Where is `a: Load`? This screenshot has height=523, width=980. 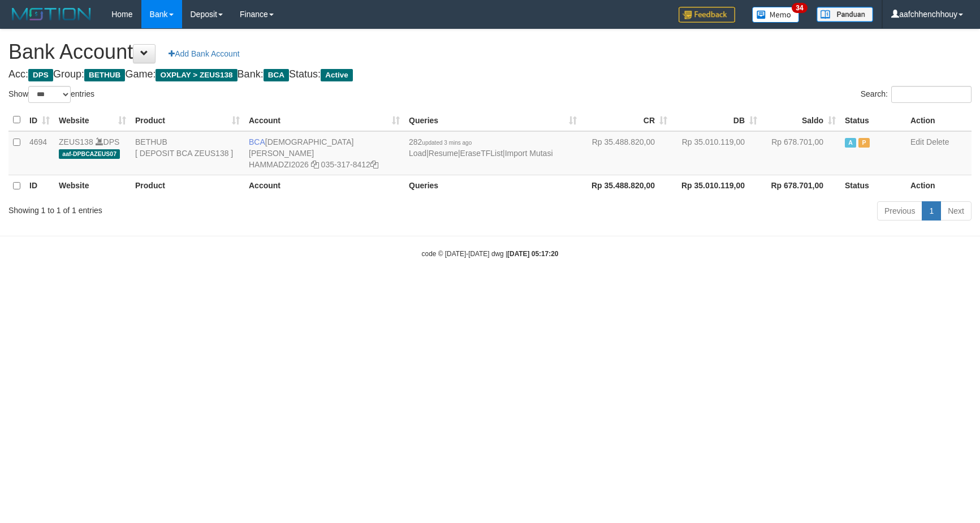 a: Load is located at coordinates (417, 153).